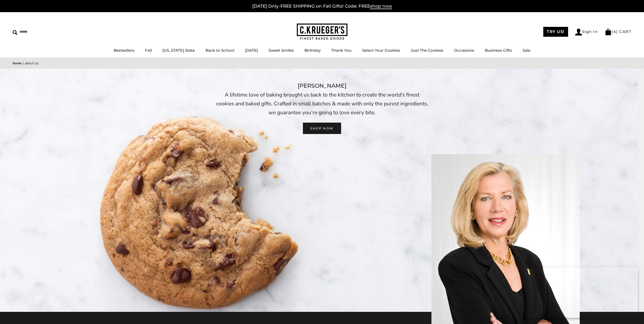 This screenshot has width=644, height=324. Describe the element at coordinates (43, 32) in the screenshot. I see `input: Search` at that location.